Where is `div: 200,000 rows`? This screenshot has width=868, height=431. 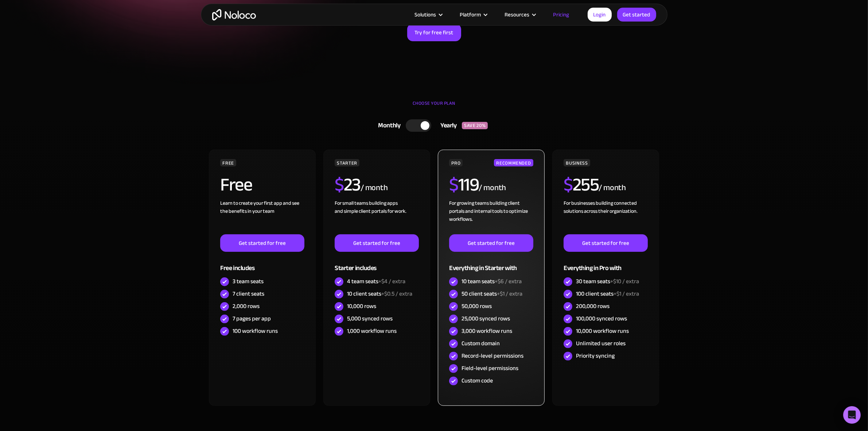 div: 200,000 rows is located at coordinates (592, 306).